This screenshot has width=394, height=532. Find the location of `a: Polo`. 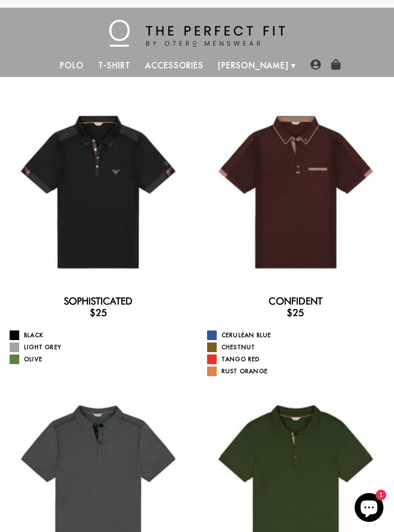

a: Polo is located at coordinates (72, 66).